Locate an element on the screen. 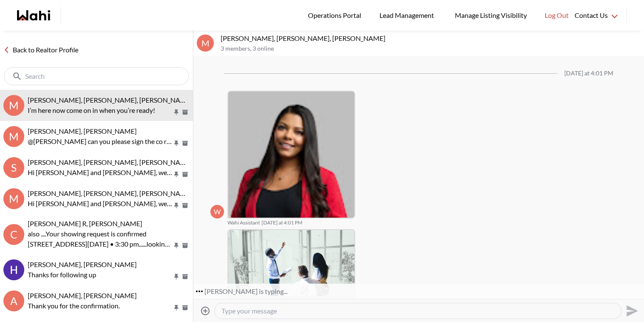 The height and width of the screenshot is (322, 644). input: Search is located at coordinates (97, 77).